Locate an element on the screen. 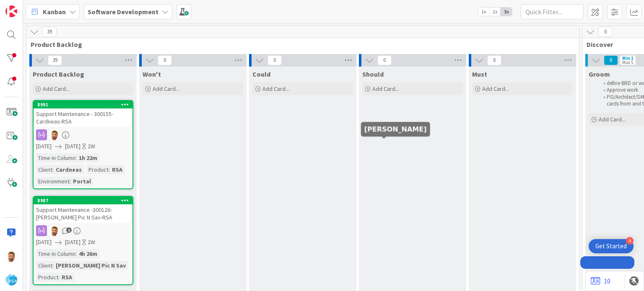  div: Support Maintenance - 300155-Cardneas-RSA is located at coordinates (83, 117).